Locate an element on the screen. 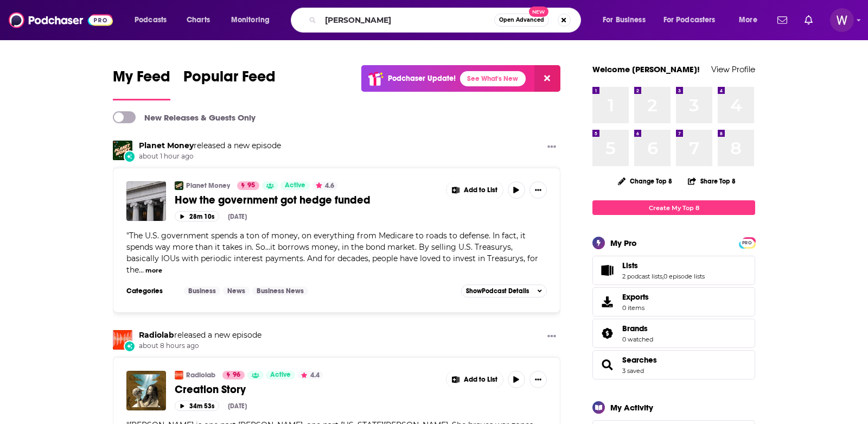 The image size is (868, 424). input: Search podcasts, credits, & more... is located at coordinates (407, 20).